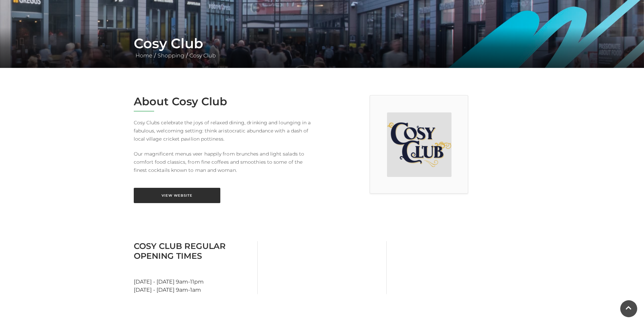  What do you see at coordinates (226, 131) in the screenshot?
I see `p: Cosy Clubs celebrate the joys of relaxed dining, drinking and lounging in a fabulous, welcoming s...` at bounding box center [226, 131].